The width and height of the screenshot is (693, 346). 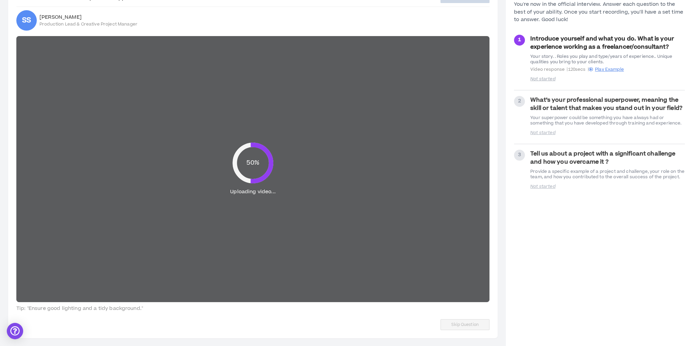 I want to click on span: Video response | 120 secs |, so click(x=608, y=69).